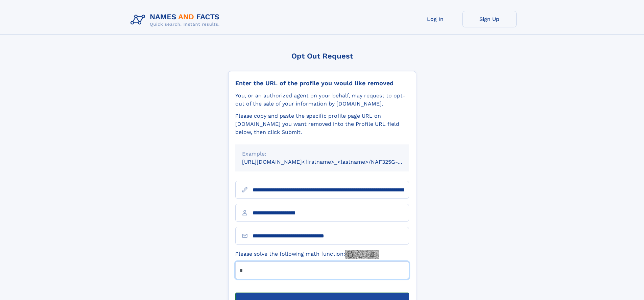  What do you see at coordinates (436, 19) in the screenshot?
I see `a: Log In` at bounding box center [436, 19].